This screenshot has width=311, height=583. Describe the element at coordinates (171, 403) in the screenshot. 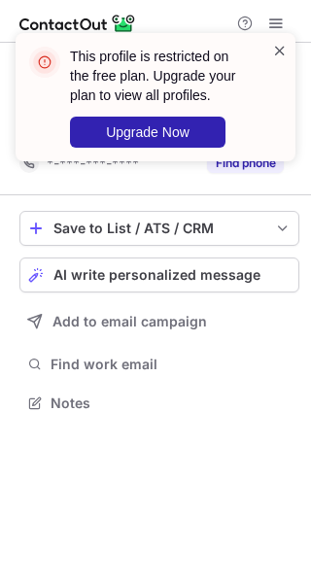

I see `span: Notes` at that location.